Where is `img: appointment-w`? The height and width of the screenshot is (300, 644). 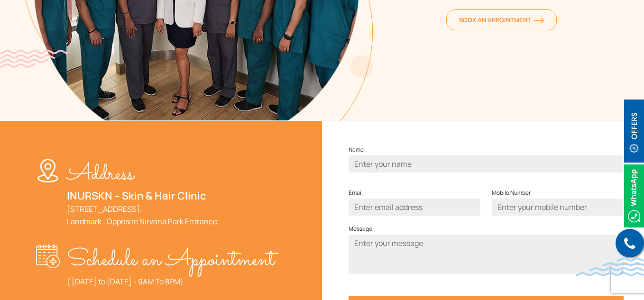
img: appointment-w is located at coordinates (51, 256).